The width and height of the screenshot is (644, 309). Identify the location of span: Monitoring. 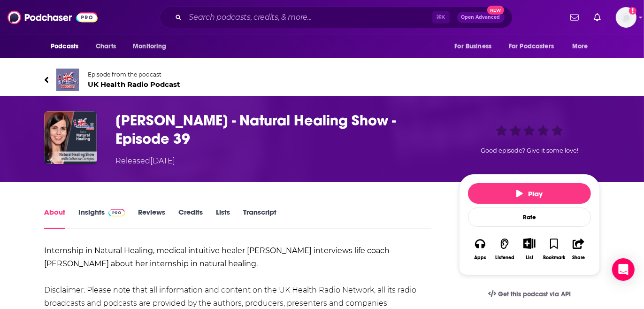
(149, 46).